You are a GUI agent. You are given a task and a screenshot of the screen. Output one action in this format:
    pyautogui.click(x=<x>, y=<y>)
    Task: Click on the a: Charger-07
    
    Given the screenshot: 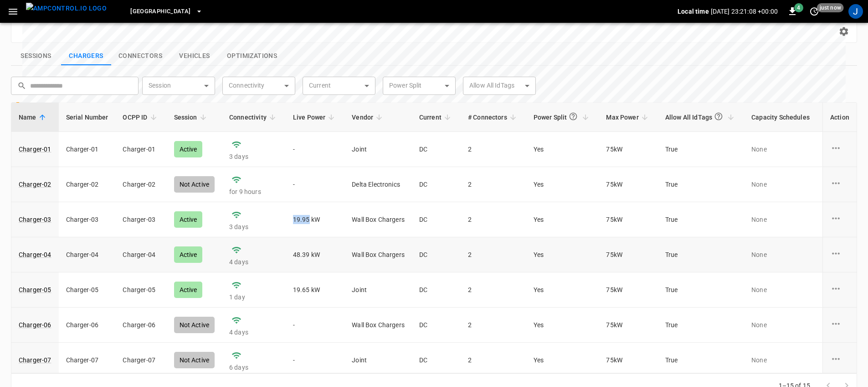 What is the action you would take?
    pyautogui.click(x=35, y=360)
    